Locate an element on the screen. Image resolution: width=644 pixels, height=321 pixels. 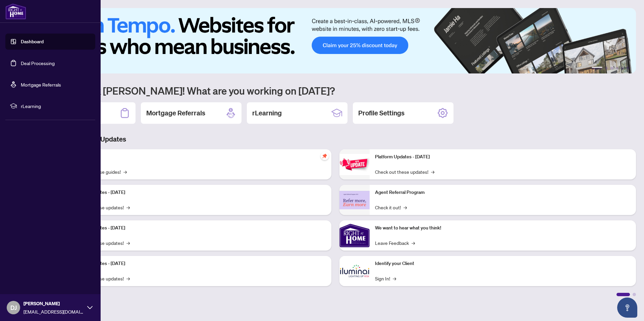
a: Leave Feedback→ is located at coordinates (395, 243).